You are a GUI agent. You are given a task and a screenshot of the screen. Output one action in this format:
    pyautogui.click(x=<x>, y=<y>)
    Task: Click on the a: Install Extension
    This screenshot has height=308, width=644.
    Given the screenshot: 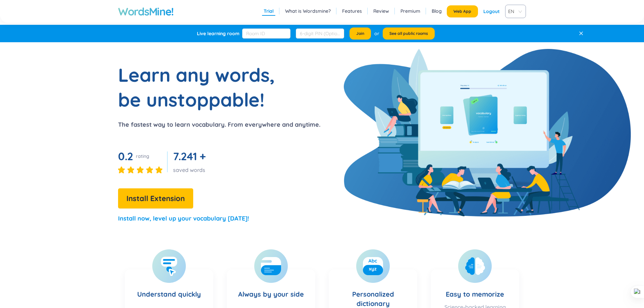 What is the action you would take?
    pyautogui.click(x=156, y=199)
    